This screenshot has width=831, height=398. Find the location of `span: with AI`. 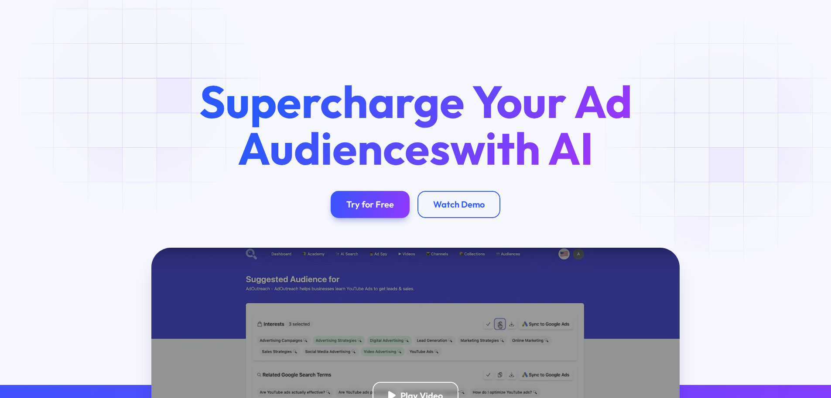

span: with AI is located at coordinates (522, 148).